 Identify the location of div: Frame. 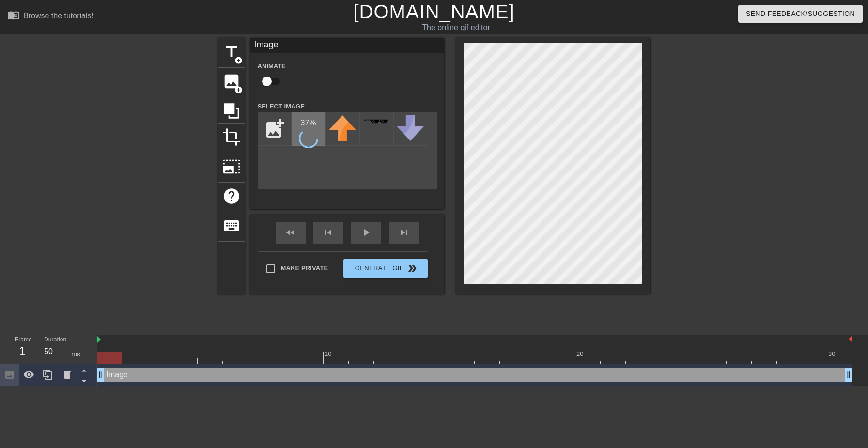
(22, 349).